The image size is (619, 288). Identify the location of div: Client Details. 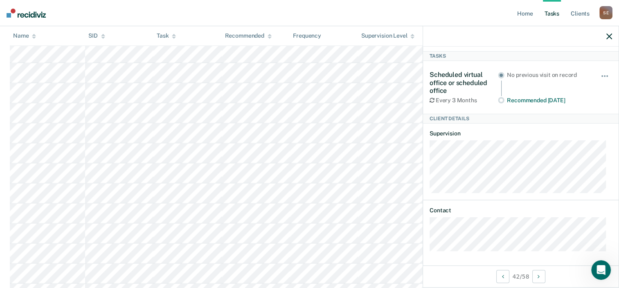
(521, 119).